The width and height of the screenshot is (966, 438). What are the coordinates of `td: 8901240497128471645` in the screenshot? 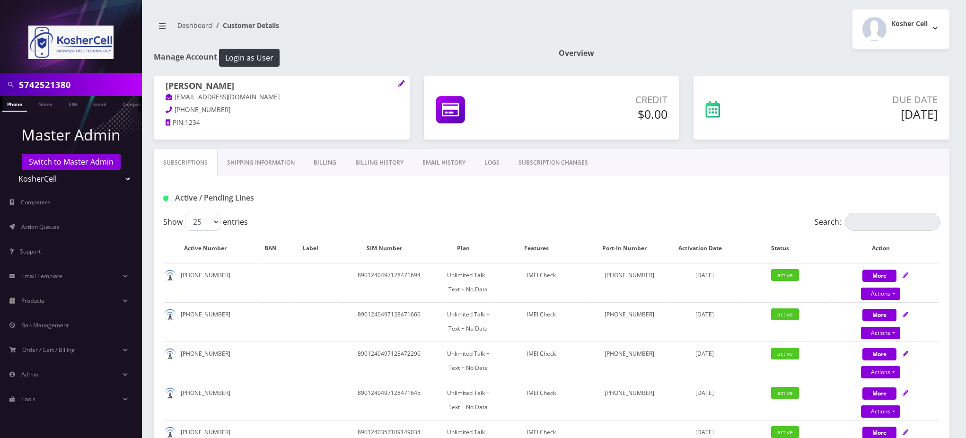 It's located at (389, 400).